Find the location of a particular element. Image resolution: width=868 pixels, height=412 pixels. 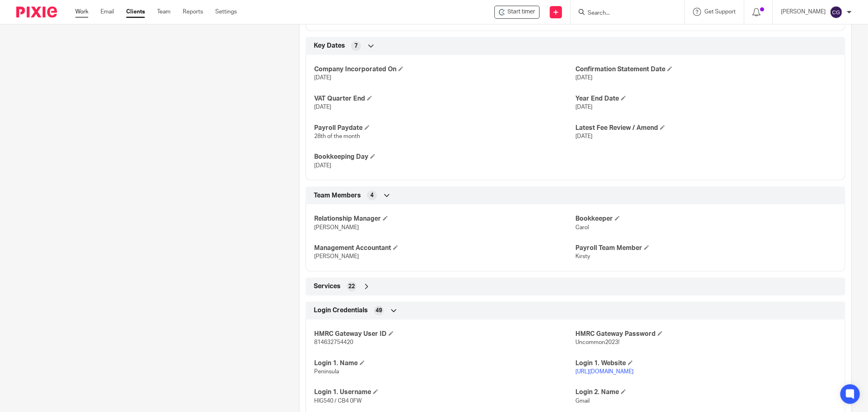

span: HIG540 / CB4 0FW is located at coordinates (338, 401).